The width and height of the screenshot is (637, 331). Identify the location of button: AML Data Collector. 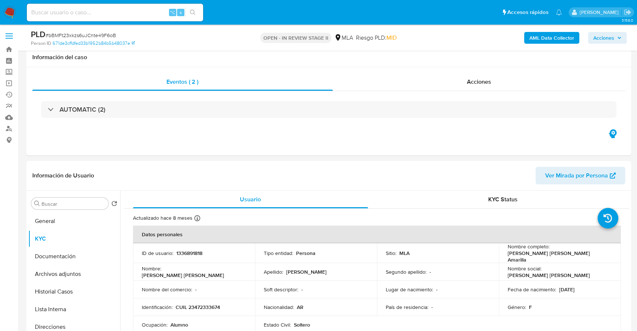
(551, 38).